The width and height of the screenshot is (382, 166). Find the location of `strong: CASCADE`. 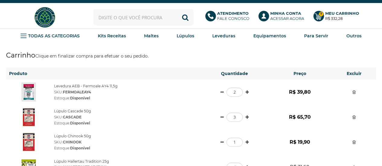

strong: CASCADE is located at coordinates (72, 117).